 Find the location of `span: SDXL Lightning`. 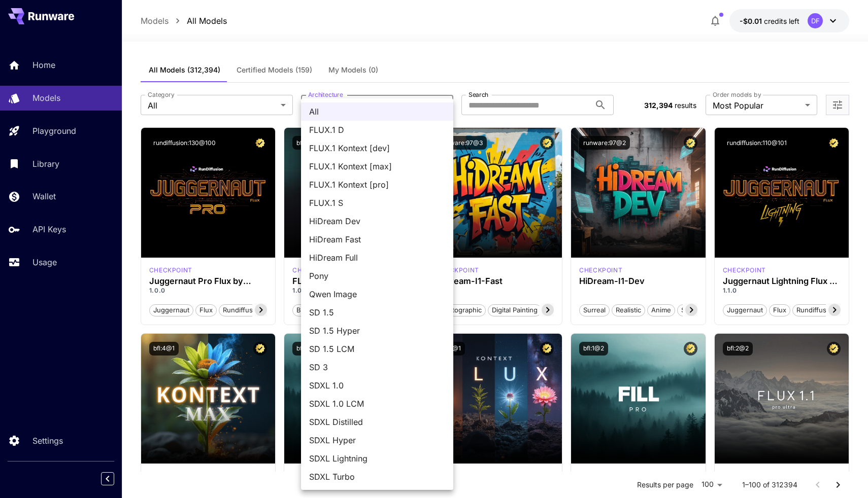

span: SDXL Lightning is located at coordinates (377, 458).